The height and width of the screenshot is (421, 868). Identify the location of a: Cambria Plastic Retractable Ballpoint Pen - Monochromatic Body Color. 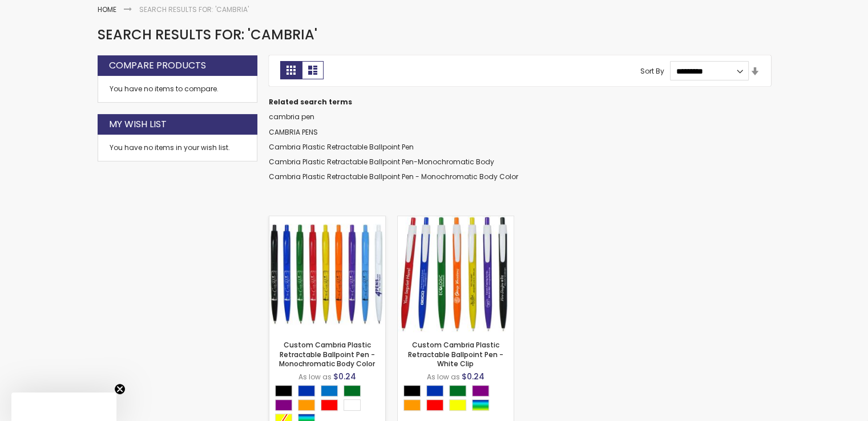
(393, 176).